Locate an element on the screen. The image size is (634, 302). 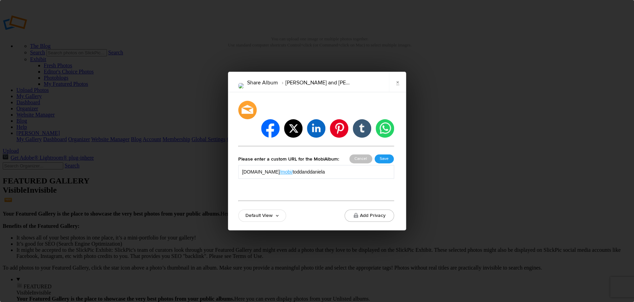
input: Custom-URL is located at coordinates (341, 172).